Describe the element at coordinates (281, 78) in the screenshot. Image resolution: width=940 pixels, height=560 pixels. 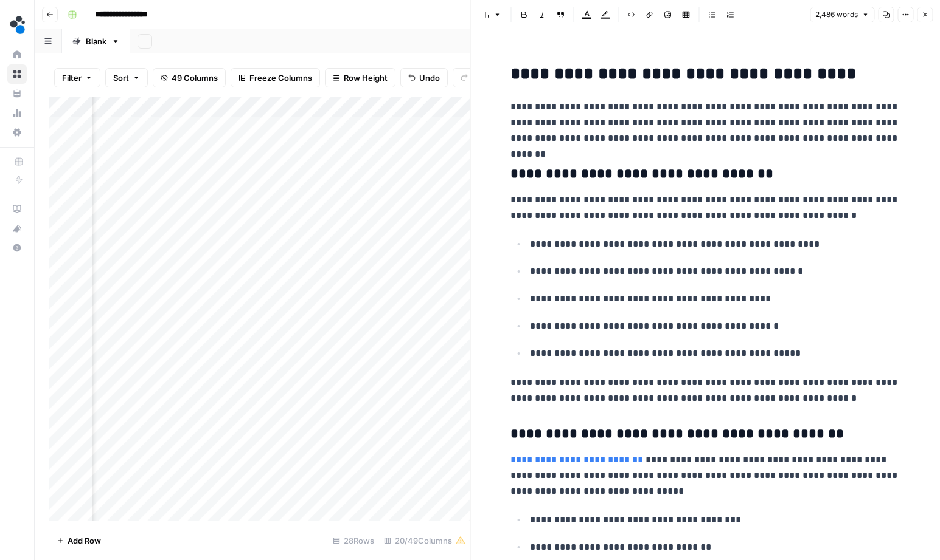
I see `span: Freeze Columns` at that location.